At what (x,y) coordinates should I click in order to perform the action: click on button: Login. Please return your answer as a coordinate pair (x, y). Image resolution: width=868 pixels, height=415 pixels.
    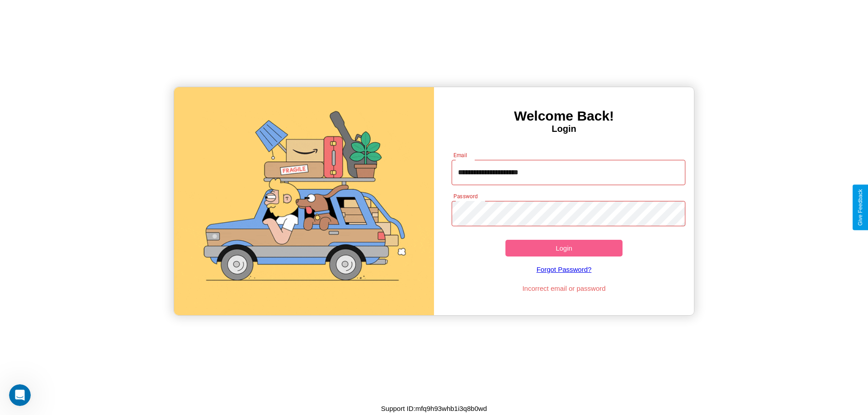
    Looking at the image, I should click on (564, 248).